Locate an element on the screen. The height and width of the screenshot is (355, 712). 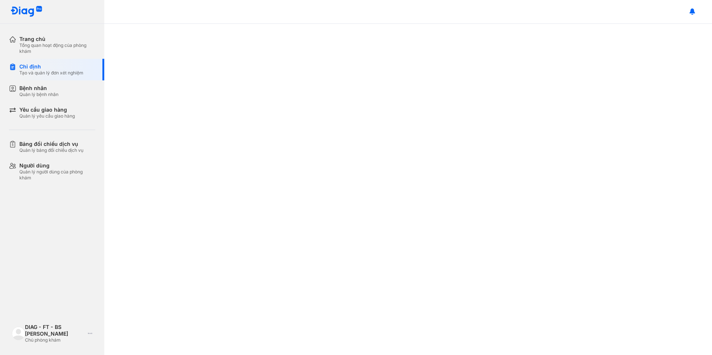
div: Bảng đối chiếu dịch vụ is located at coordinates (51, 144).